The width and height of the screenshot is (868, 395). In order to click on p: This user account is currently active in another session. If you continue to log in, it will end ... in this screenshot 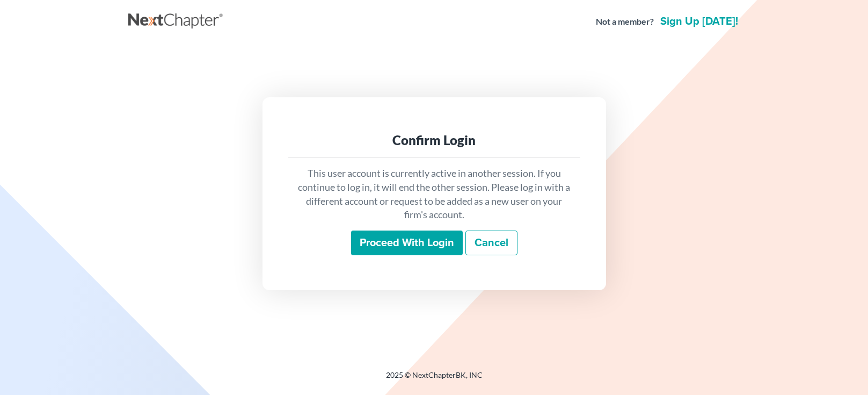, I will do `click(434, 194)`.